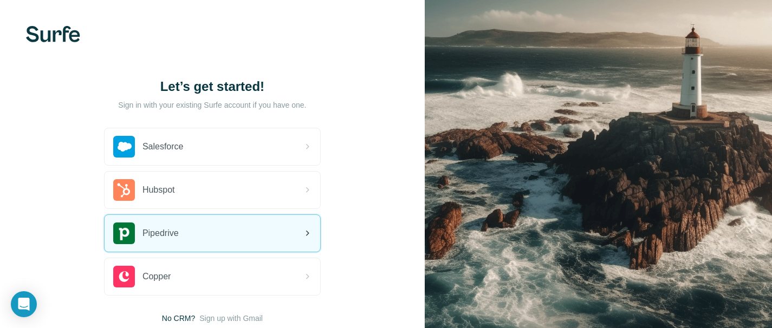 This screenshot has width=772, height=328. Describe the element at coordinates (24, 304) in the screenshot. I see `div: Open Intercom Messenger` at that location.